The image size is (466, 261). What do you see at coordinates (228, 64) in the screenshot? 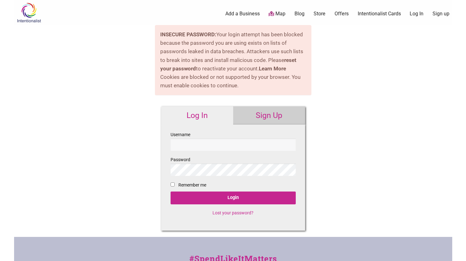
I see `a: reset your password` at bounding box center [228, 64].